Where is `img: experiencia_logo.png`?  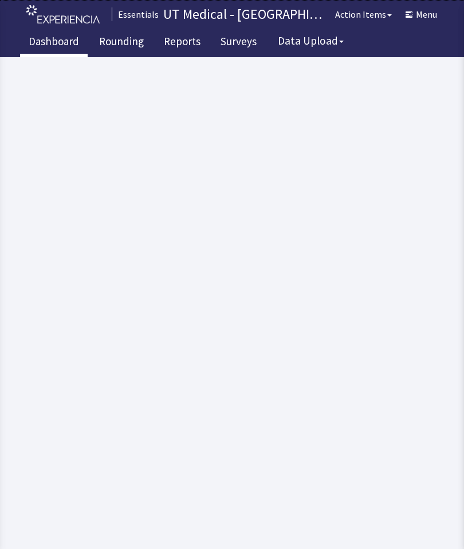
img: experiencia_logo.png is located at coordinates (63, 14).